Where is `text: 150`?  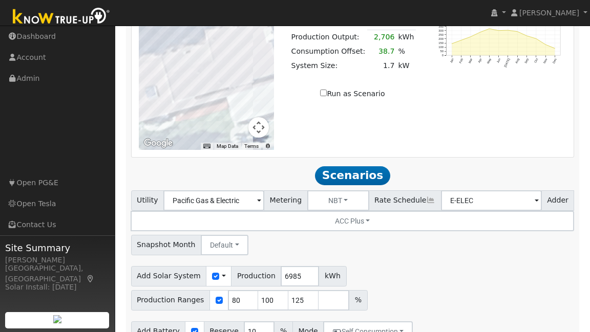 text: 150 is located at coordinates (441, 43).